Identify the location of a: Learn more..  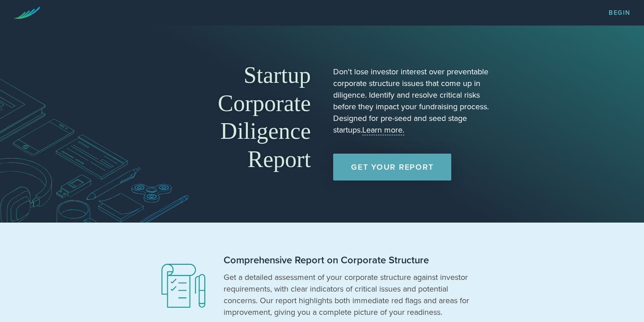
(383, 129).